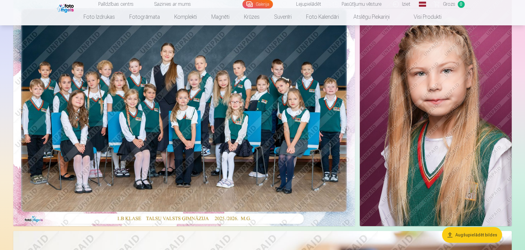 Image resolution: width=525 pixels, height=250 pixels. Describe the element at coordinates (221, 17) in the screenshot. I see `a: Magnēti` at that location.